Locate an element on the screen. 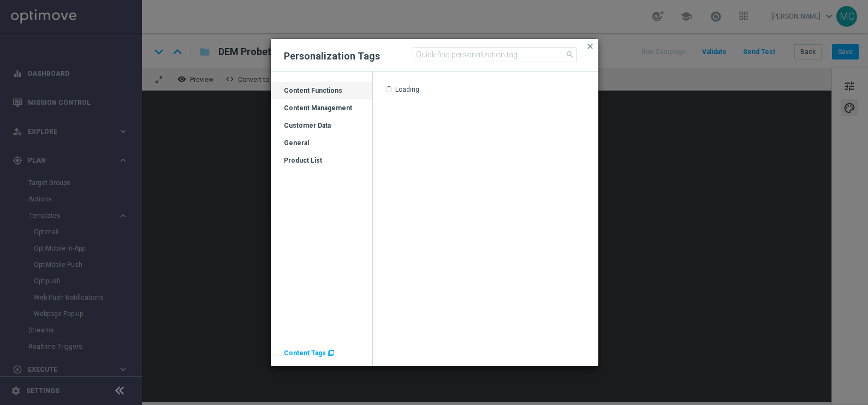 This screenshot has width=868, height=405. div: Product List is located at coordinates (322, 165).